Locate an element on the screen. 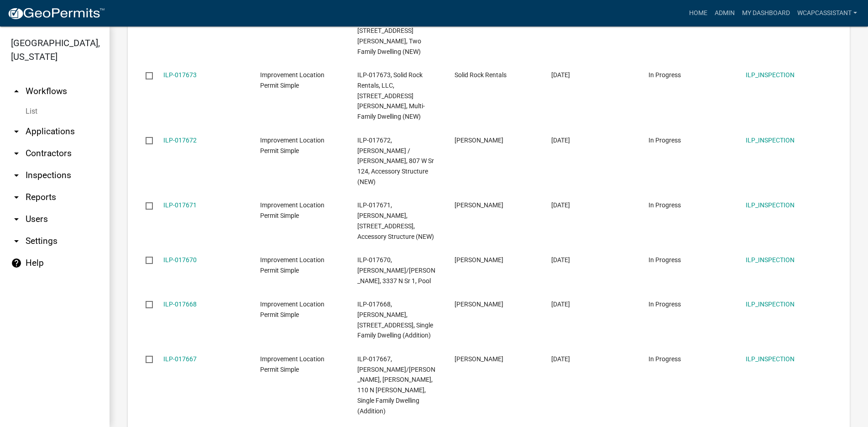  span: ronnie bryant is located at coordinates (479, 304).